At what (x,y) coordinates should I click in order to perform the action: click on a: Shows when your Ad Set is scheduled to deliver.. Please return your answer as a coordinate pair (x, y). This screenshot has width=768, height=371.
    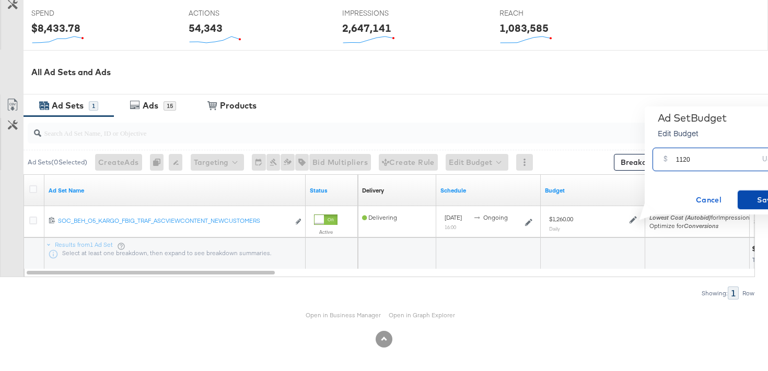
    Looking at the image, I should click on (488, 191).